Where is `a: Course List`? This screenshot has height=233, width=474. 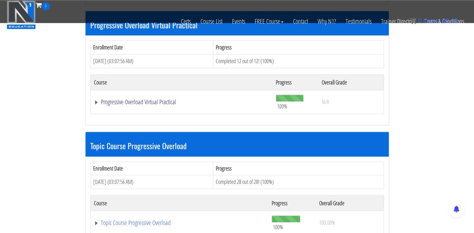 a: Course List is located at coordinates (211, 21).